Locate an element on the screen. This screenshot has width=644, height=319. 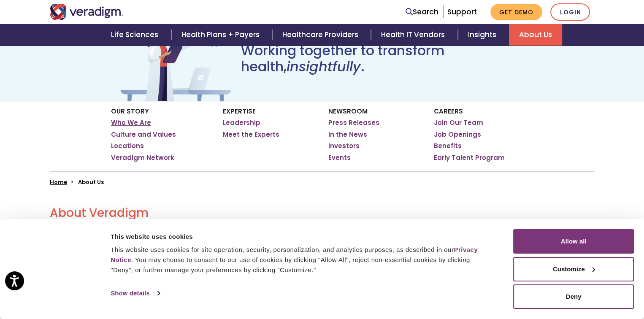
a: Who We Are is located at coordinates (130, 122).